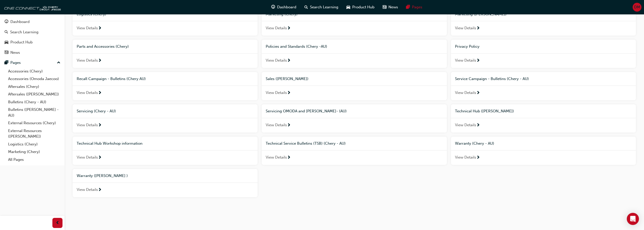 This screenshot has height=230, width=644. What do you see at coordinates (363, 7) in the screenshot?
I see `span: Product Hub` at bounding box center [363, 7].